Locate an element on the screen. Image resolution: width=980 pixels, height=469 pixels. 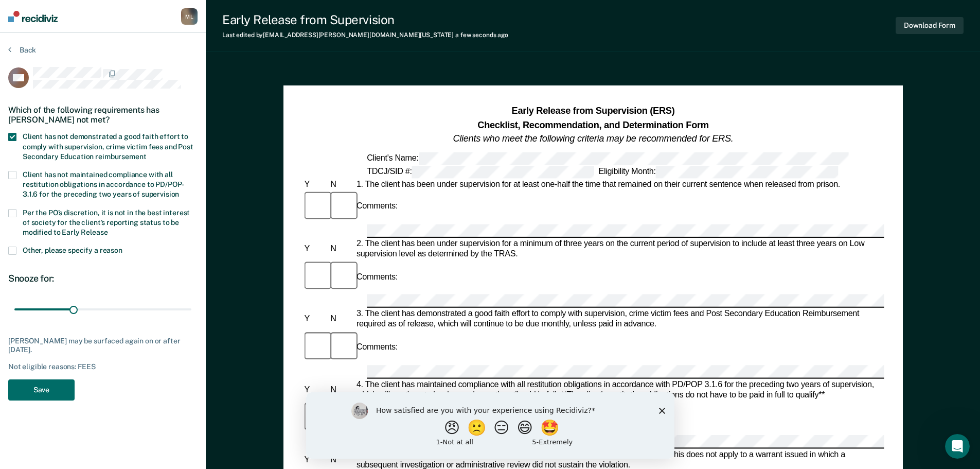
button: Download Form is located at coordinates (929, 25).